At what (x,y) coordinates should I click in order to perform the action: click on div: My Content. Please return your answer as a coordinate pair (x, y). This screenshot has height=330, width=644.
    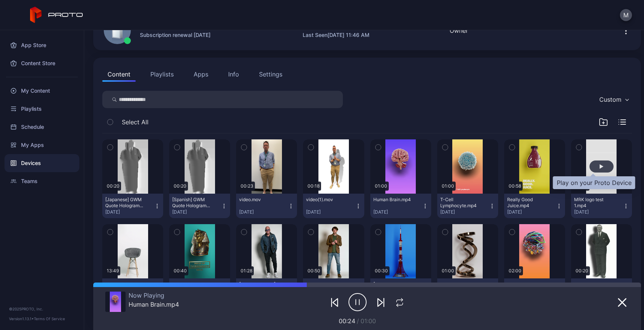
    Looking at the image, I should click on (42, 91).